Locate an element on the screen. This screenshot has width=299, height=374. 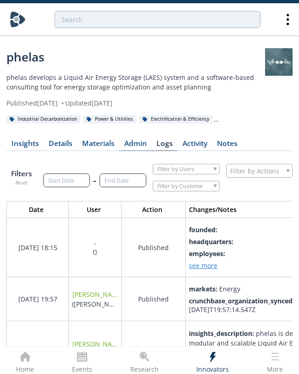
a: Details is located at coordinates (60, 146).